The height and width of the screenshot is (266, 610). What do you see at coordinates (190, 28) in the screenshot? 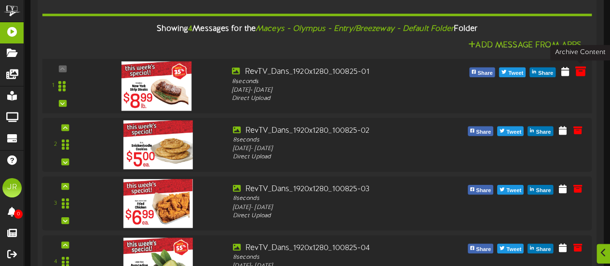
I see `span: 4` at bounding box center [190, 28].